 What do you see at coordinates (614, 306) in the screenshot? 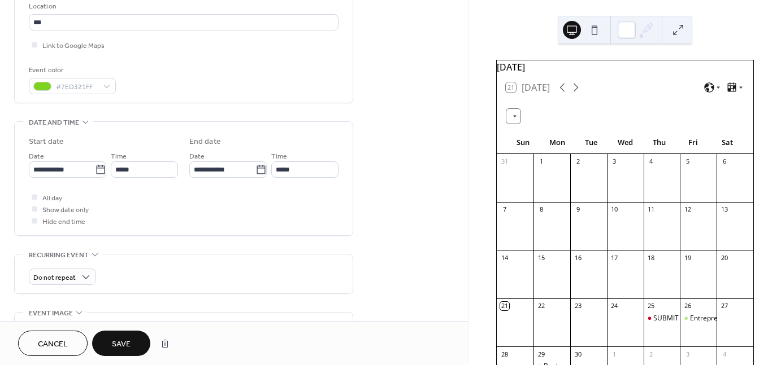
I see `div: 24` at bounding box center [614, 306].